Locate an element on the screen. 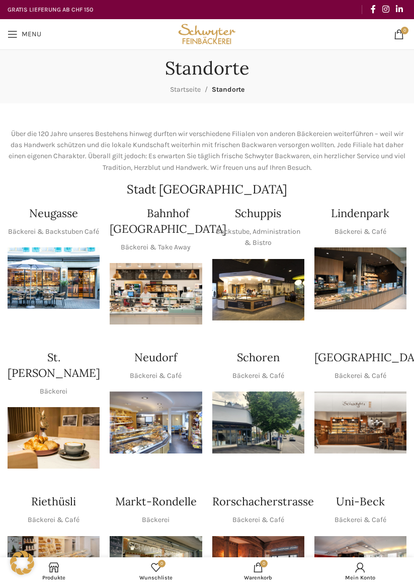 The height and width of the screenshot is (585, 414). a: Produkte is located at coordinates (53, 571).